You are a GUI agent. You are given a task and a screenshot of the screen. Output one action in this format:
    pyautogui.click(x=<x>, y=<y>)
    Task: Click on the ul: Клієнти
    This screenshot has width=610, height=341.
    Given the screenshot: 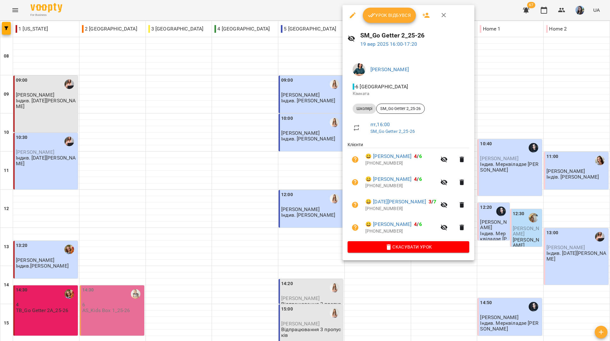 What is the action you would take?
    pyautogui.click(x=409, y=191)
    